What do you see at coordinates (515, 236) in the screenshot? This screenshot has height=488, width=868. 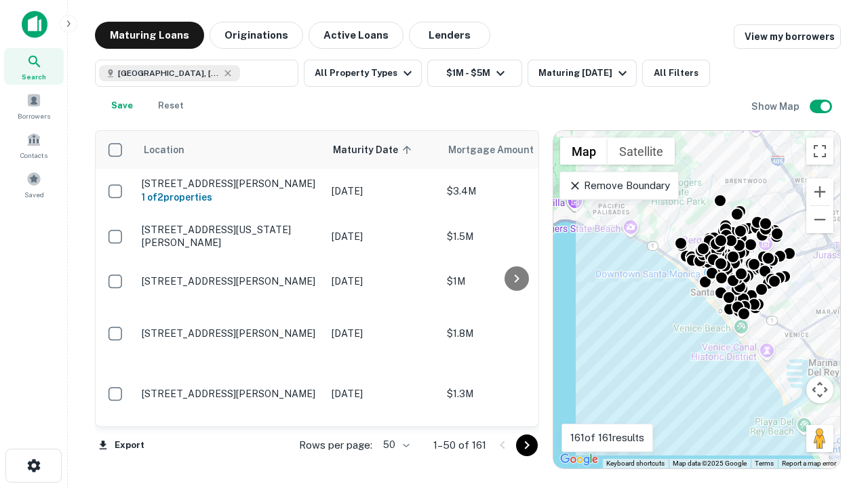 I see `p: $1.5M` at bounding box center [515, 236].